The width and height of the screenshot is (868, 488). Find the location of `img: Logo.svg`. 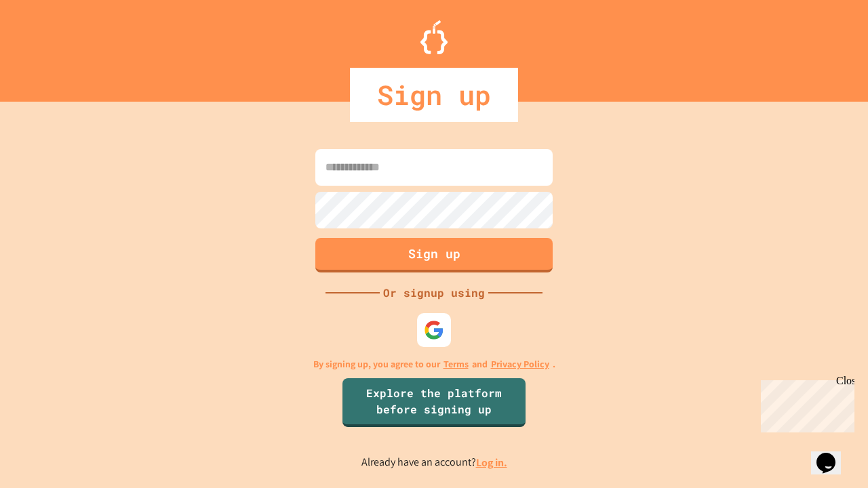

img: Logo.svg is located at coordinates (434, 37).